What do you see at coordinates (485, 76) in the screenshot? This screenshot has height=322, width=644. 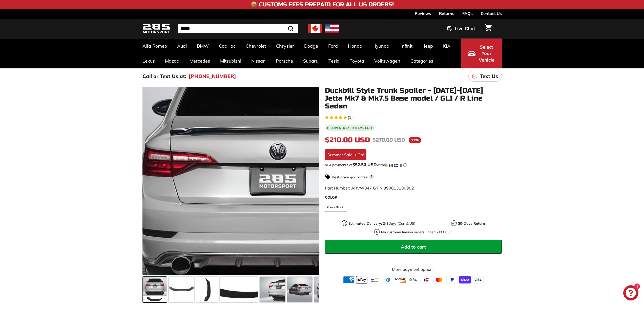 I see `a: Text Us` at bounding box center [485, 76].